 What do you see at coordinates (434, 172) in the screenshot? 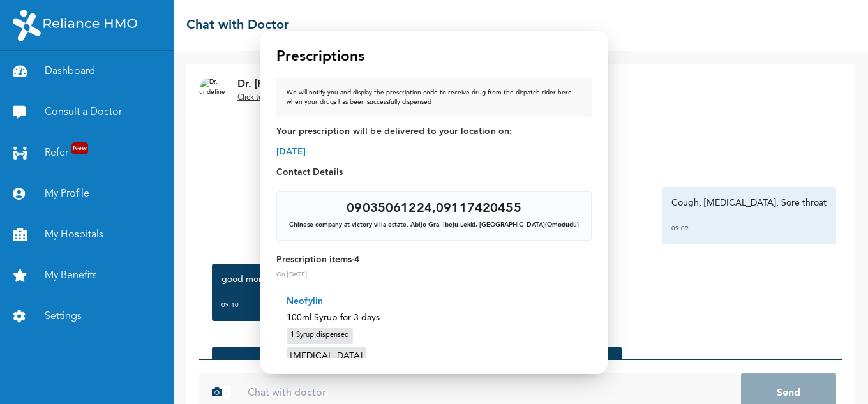
I see `p: Contact Details` at bounding box center [434, 172].